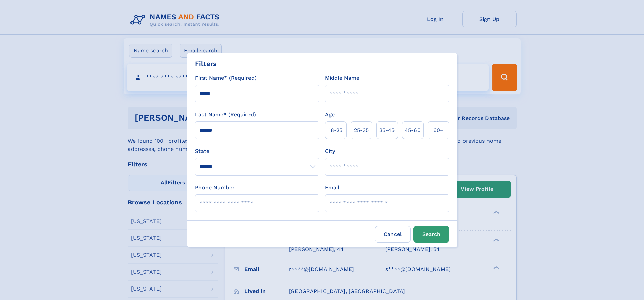 This screenshot has width=644, height=300. Describe the element at coordinates (439, 130) in the screenshot. I see `span: 60+` at that location.